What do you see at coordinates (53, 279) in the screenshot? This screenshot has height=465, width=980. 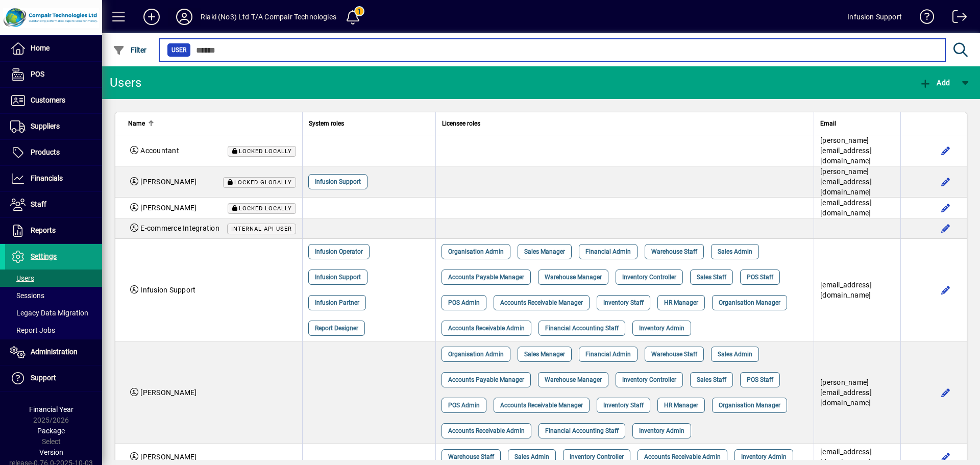 I see `a: Users` at bounding box center [53, 279].